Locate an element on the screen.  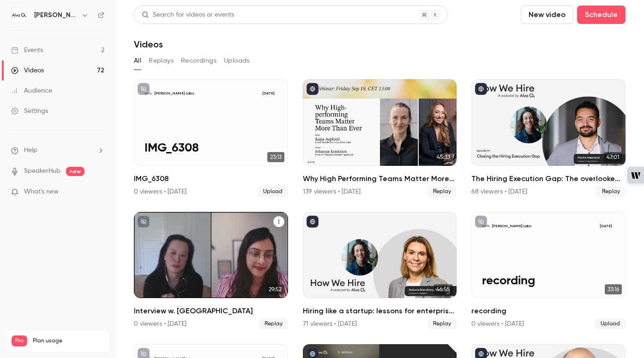
p: IMG_6308 is located at coordinates (211, 148).